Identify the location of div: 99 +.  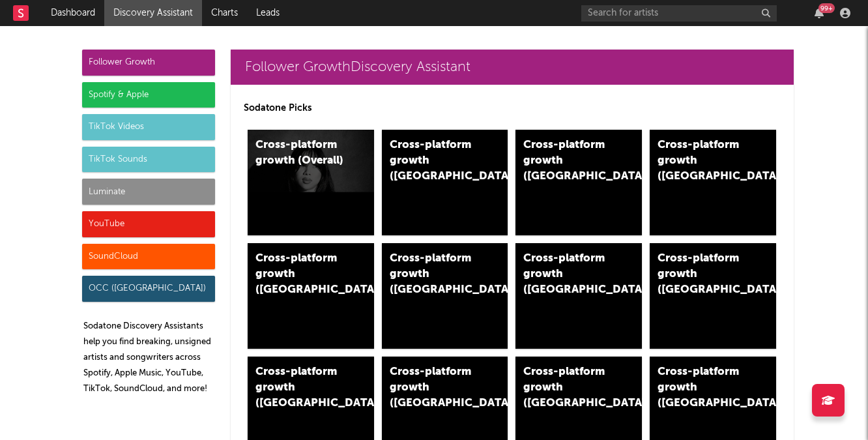
(827, 7).